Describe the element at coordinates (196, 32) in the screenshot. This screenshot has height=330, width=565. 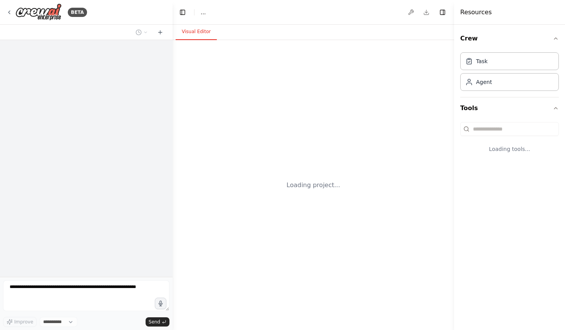
I see `button: Visual Editor` at that location.